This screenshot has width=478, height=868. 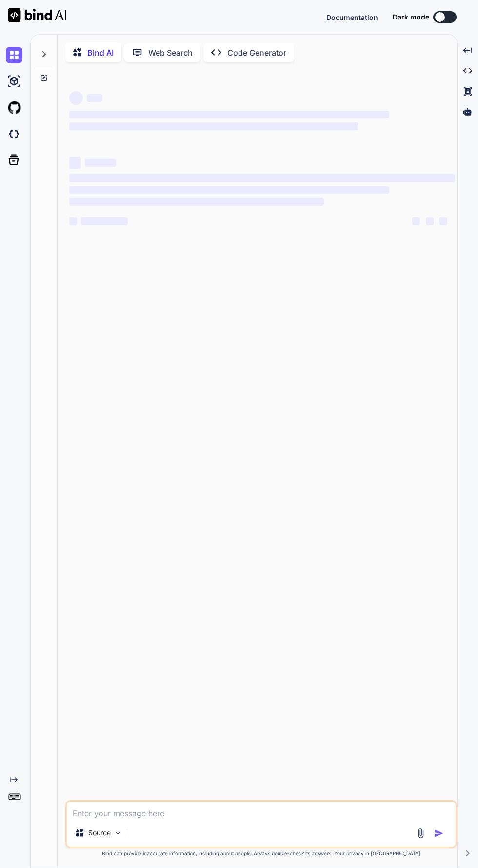 What do you see at coordinates (256, 53) in the screenshot?
I see `p: Code Generator` at bounding box center [256, 53].